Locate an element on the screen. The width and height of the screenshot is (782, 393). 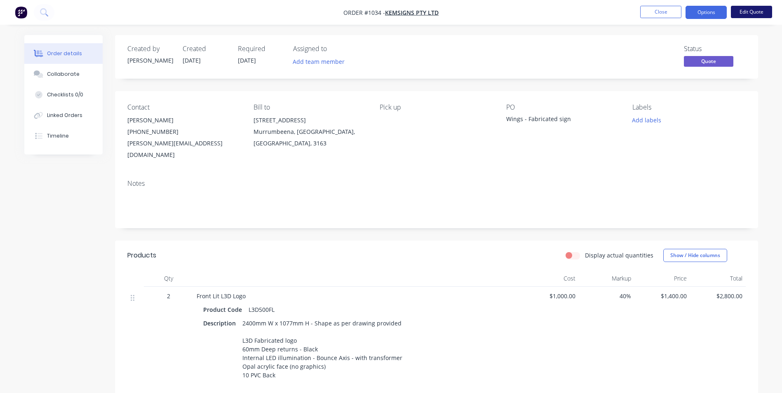
div: Checklists 0/0 is located at coordinates (65, 95).